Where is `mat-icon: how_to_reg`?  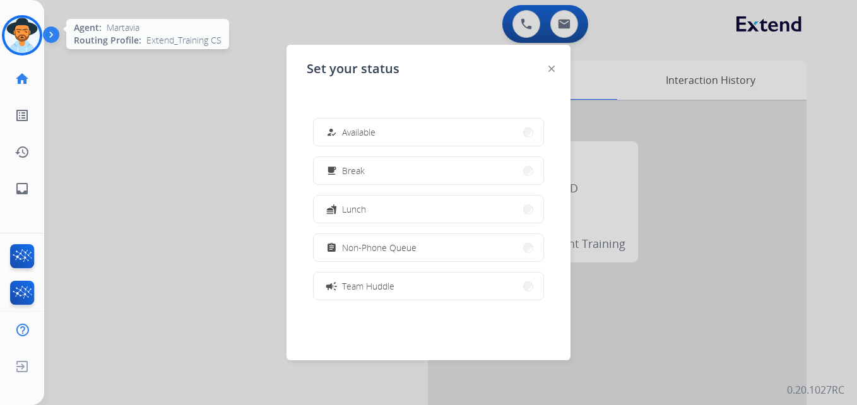
mat-icon: how_to_reg is located at coordinates (331, 132).